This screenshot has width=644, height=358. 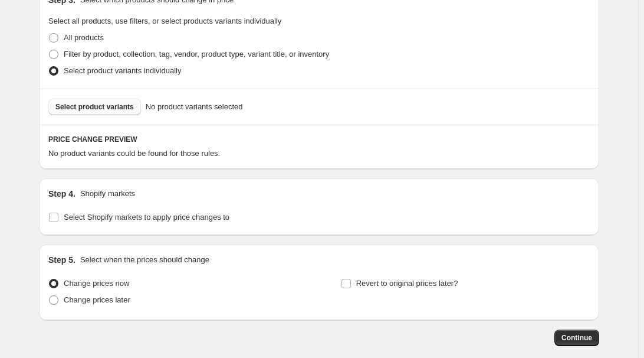 I want to click on p: Select when the prices should change, so click(x=144, y=260).